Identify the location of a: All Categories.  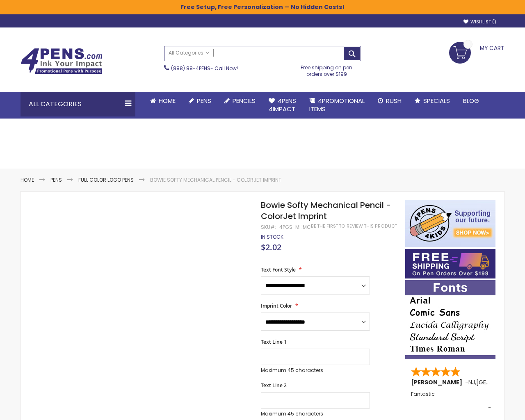
(189, 53).